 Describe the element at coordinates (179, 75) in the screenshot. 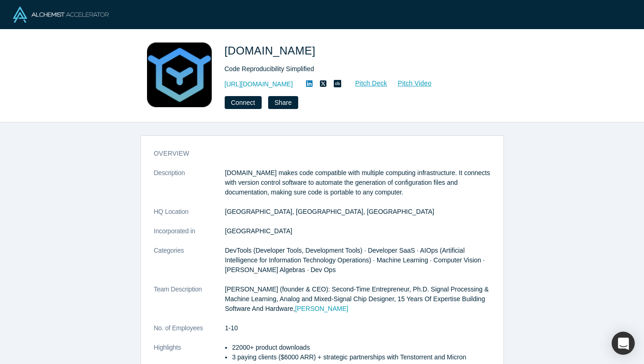

I see `img: Ogre.run's Logo` at that location.